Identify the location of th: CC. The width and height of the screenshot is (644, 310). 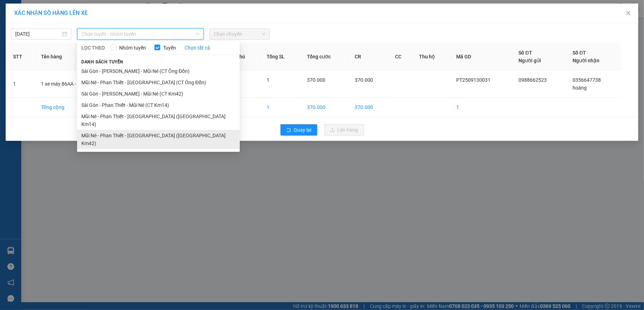
(402, 57).